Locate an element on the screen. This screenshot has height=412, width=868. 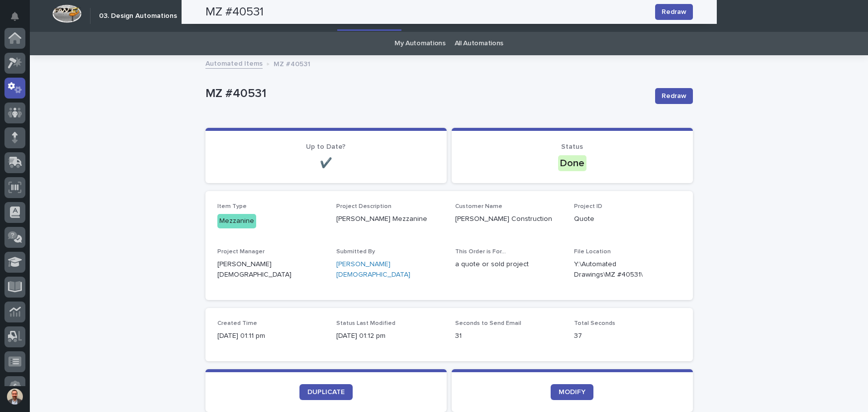
Y:\Automated Drawings\MZ #40531\ is located at coordinates (616, 269).